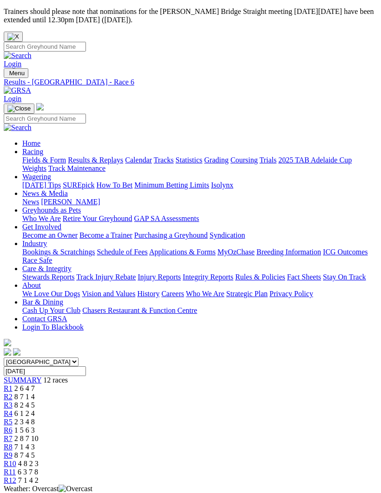 The width and height of the screenshot is (381, 493). What do you see at coordinates (13, 37) in the screenshot?
I see `button: Close` at bounding box center [13, 37].